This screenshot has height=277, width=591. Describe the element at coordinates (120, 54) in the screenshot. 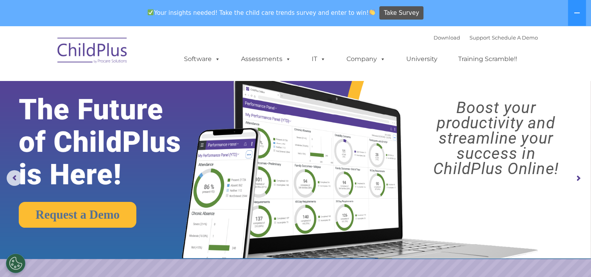

I see `span: Last name` at that location.